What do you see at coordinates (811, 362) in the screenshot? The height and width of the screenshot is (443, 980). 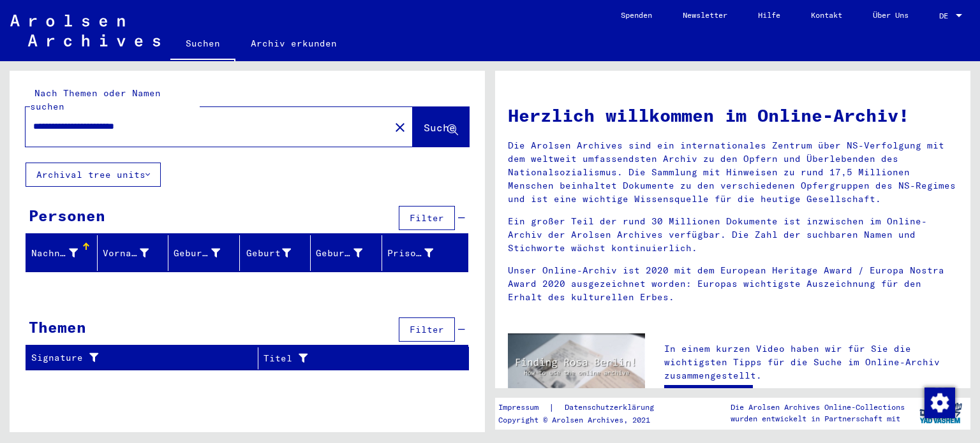 I see `p: In einem kurzen Video haben wir für Sie die wichtigsten Tipps für die Suche im Online-Archiv zusa...` at bounding box center [811, 362].